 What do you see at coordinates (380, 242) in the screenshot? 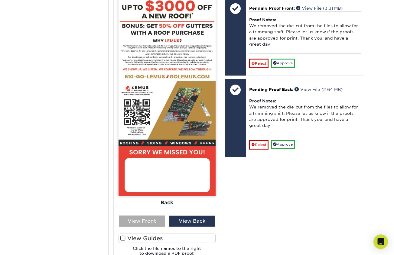
I see `div: Open Intercom Messenger` at bounding box center [380, 242].